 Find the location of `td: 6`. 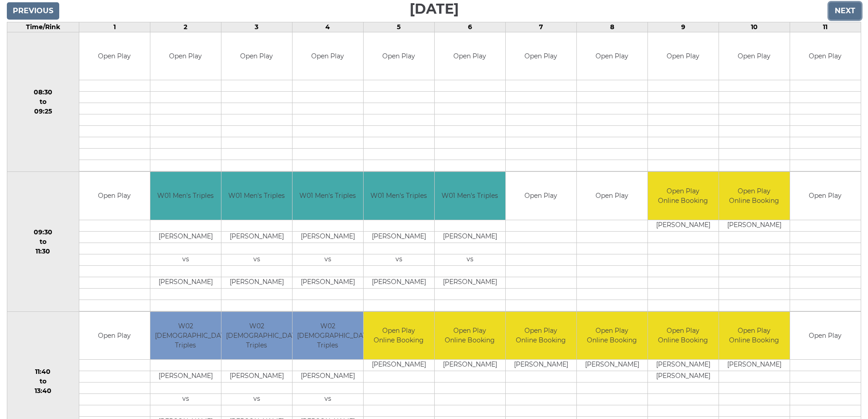

td: 6 is located at coordinates (470, 27).